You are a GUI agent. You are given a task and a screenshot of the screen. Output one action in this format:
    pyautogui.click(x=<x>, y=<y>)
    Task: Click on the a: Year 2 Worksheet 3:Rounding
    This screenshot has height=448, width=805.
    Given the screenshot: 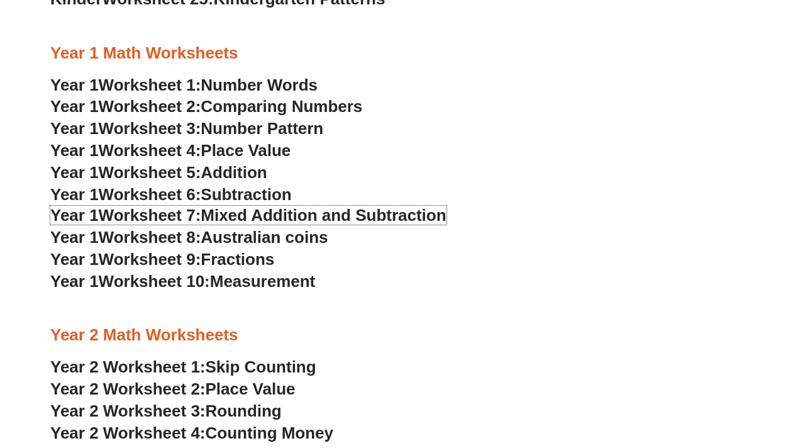 What is the action you would take?
    pyautogui.click(x=166, y=411)
    